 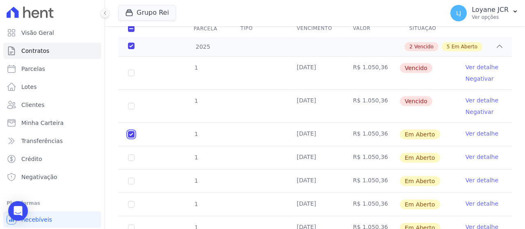 I want to click on a: Clientes, so click(x=52, y=105).